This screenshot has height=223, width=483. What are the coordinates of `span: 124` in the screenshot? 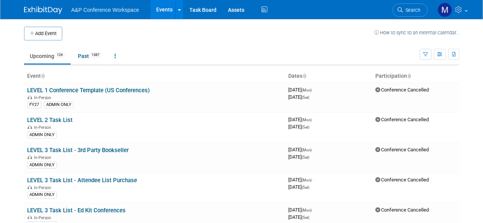 It's located at (60, 55).